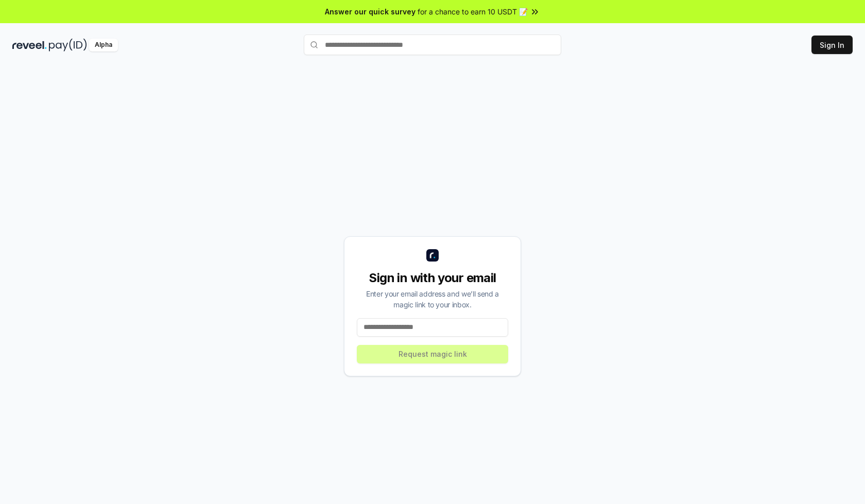  I want to click on img: reveel_dark, so click(29, 45).